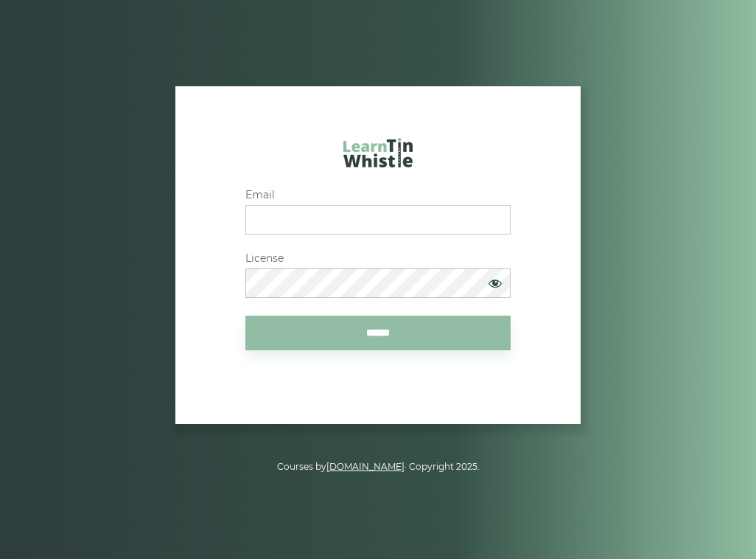 The image size is (756, 559). Describe the element at coordinates (378, 467) in the screenshot. I see `p: Courses by · Copyright 2025.` at that location.